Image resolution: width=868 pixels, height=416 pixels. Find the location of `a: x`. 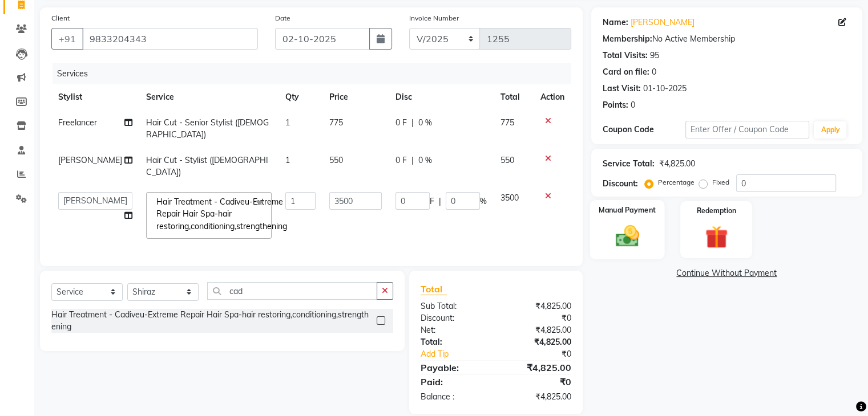

a: x is located at coordinates (289, 226).